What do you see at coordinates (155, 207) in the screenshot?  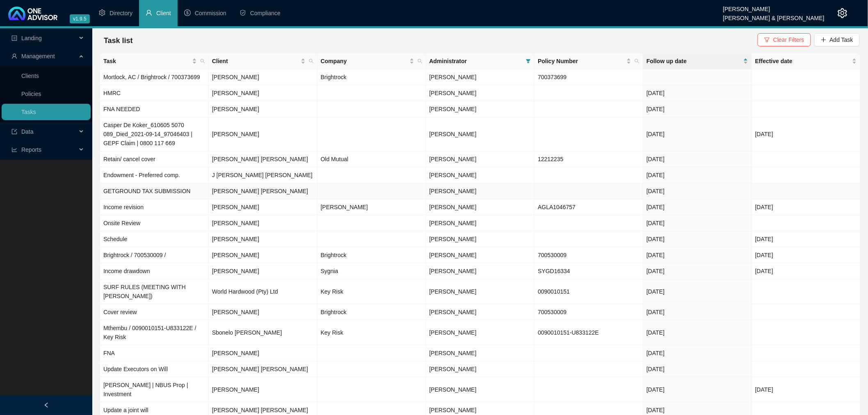 I see `td: Income revision` at bounding box center [155, 207].